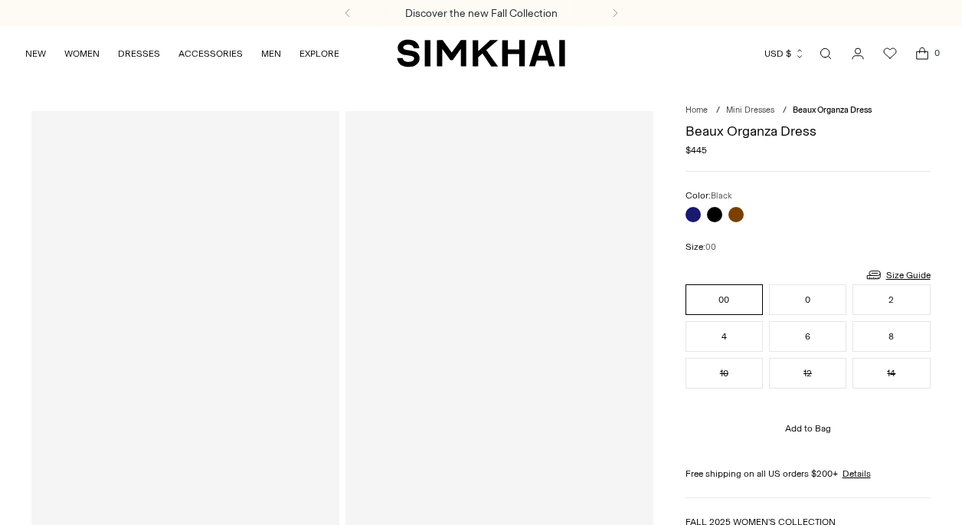  Describe the element at coordinates (808, 131) in the screenshot. I see `h1: Beaux Organza Dress` at that location.